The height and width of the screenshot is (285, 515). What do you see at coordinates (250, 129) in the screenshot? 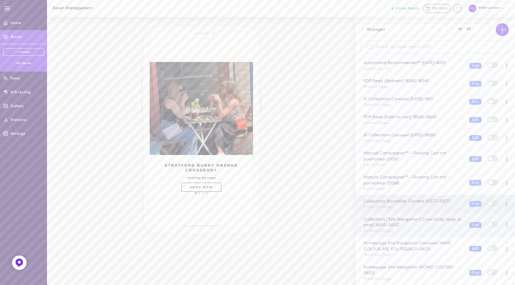
I see `div: Right arrow` at bounding box center [250, 129].